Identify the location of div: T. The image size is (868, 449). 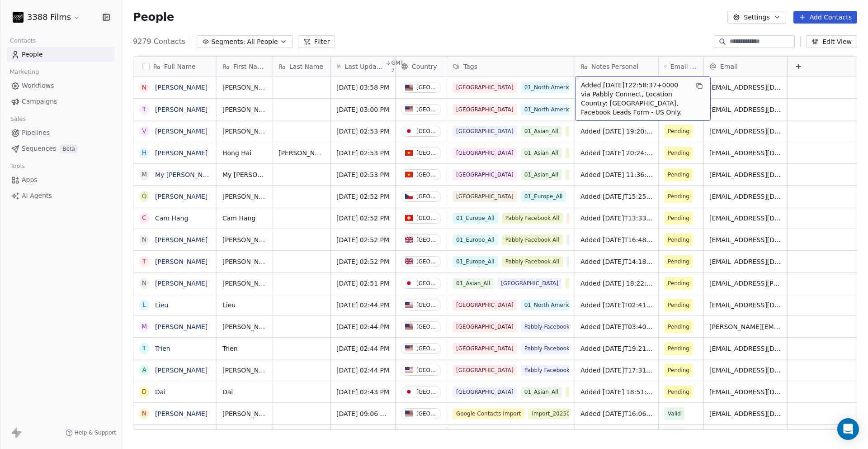
(144, 109).